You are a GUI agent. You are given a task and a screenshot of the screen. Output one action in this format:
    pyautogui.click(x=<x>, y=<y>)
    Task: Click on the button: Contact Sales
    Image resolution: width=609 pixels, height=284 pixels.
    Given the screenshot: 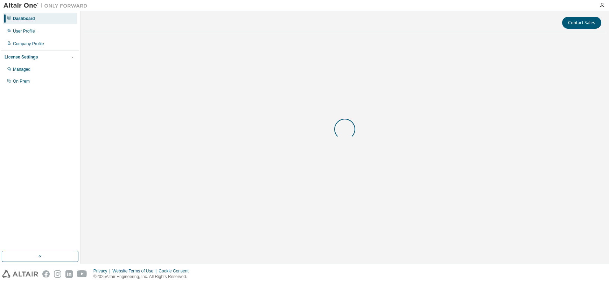 What is the action you would take?
    pyautogui.click(x=582, y=23)
    